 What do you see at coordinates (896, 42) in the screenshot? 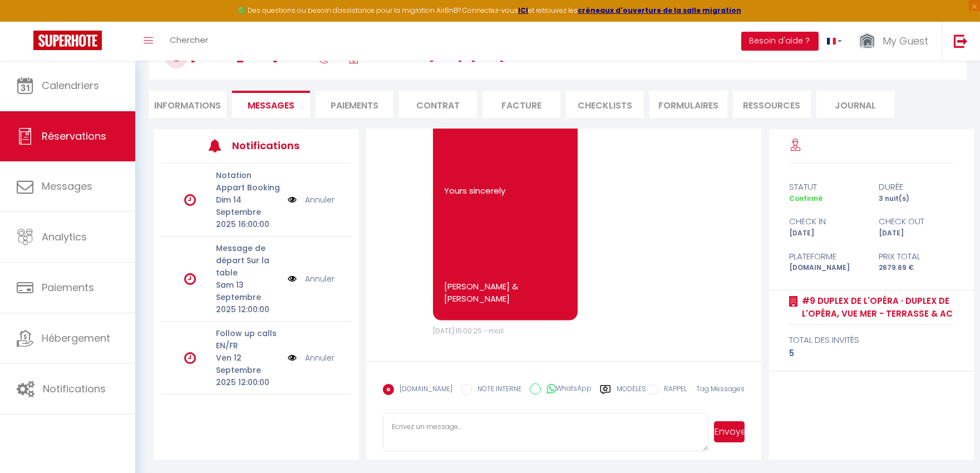
I see `a: ... My Guest` at bounding box center [896, 42].